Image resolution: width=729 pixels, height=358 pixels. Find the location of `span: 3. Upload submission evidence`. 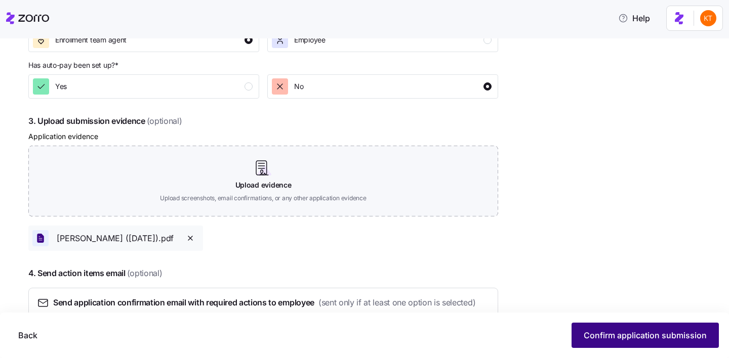

span: 3. Upload submission evidence is located at coordinates (263, 121).